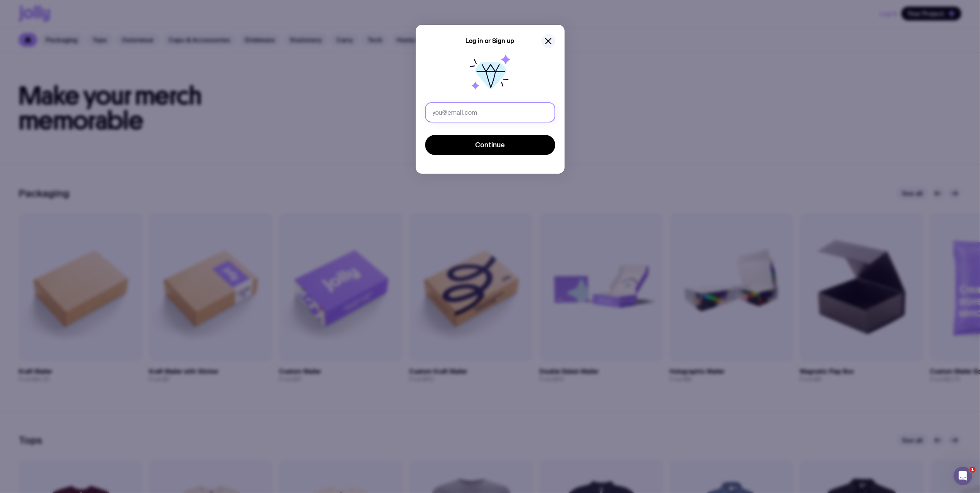  What do you see at coordinates (490, 112) in the screenshot?
I see `input: you@email.com` at bounding box center [490, 112].